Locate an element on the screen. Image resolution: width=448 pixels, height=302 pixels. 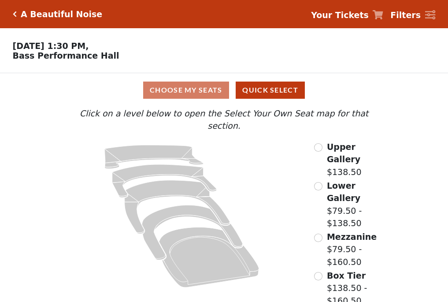
span: Mezzanine is located at coordinates (351, 236).